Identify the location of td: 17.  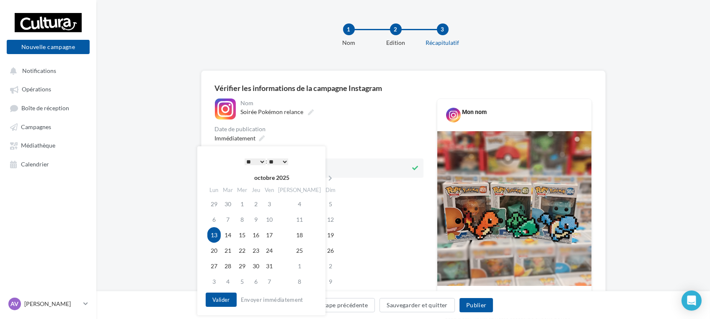
(269, 235).